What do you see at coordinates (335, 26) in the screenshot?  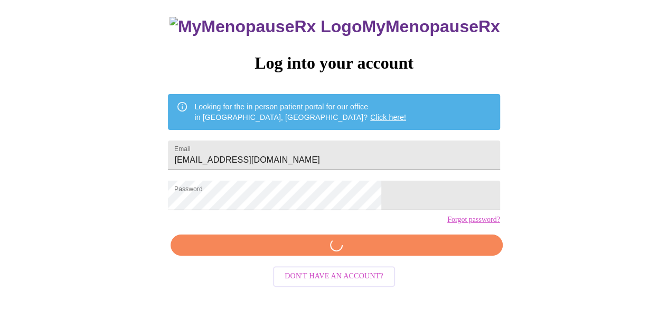 I see `h3: MyMenopauseRx` at bounding box center [335, 26].